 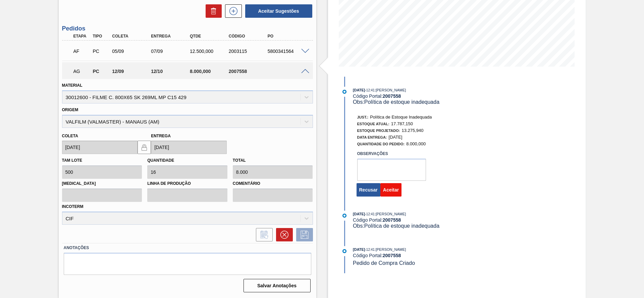 I want to click on div: Nova sugestão, so click(x=232, y=11).